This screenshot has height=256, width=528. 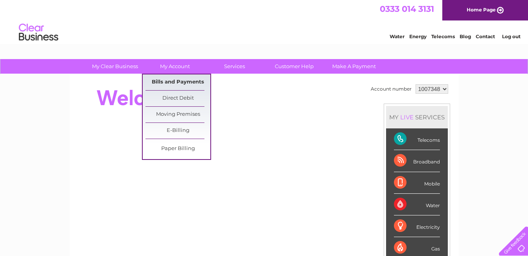 What do you see at coordinates (417, 139) in the screenshot?
I see `div: Telecoms` at bounding box center [417, 139].